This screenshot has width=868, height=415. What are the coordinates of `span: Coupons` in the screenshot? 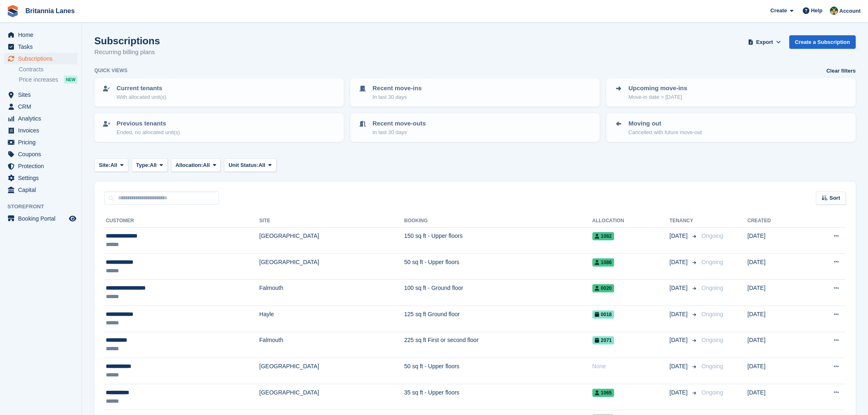 It's located at (42, 154).